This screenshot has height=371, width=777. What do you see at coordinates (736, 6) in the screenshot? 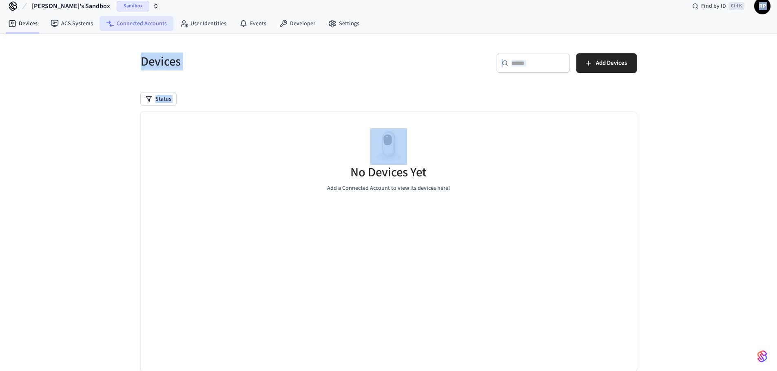
I see `span: Ctrl K` at bounding box center [736, 6].